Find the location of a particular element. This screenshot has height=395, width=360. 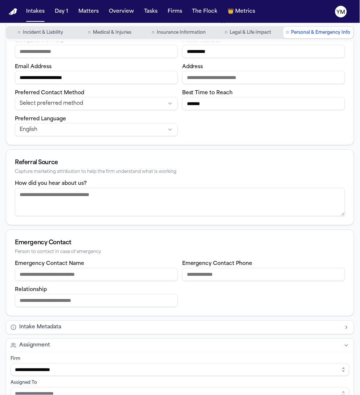

div: Referral Source is located at coordinates (180, 163).